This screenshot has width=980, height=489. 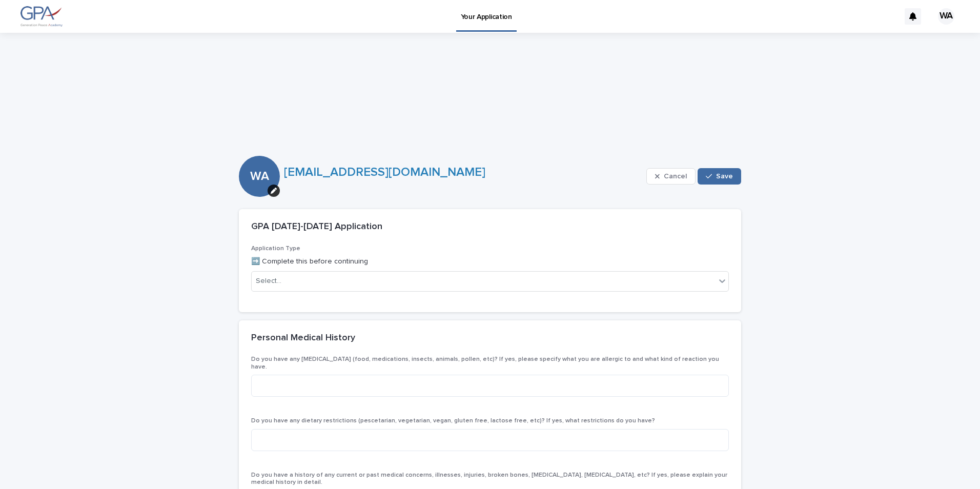 I want to click on span: Do you have any dietary restrictions (pescetarian, vegetarian, vegan, gluten free, lactose free, ..., so click(x=454, y=421).